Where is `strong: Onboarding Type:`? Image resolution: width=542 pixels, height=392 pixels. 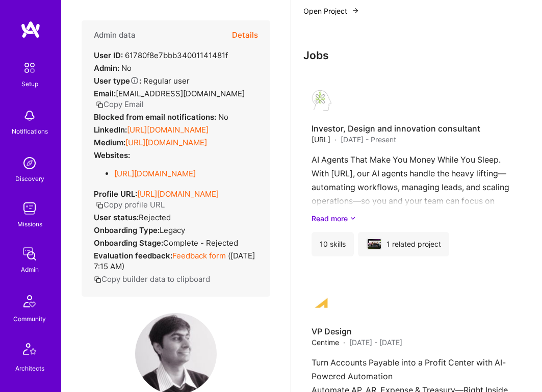
strong: Onboarding Type: is located at coordinates (127, 230).